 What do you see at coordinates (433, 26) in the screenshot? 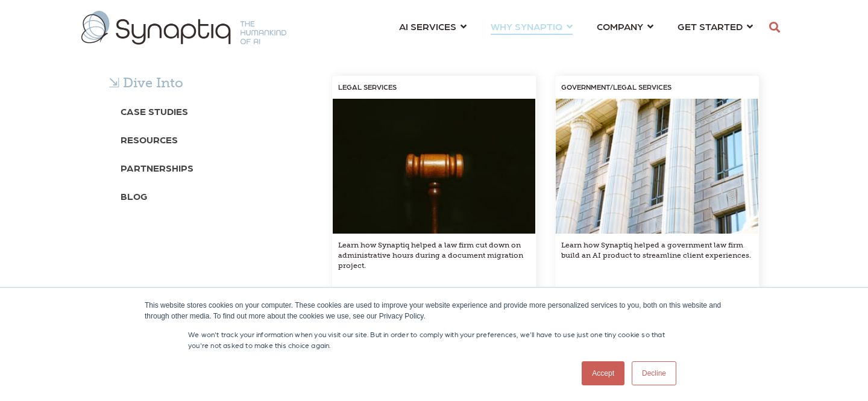
I see `a: AI SERVICES` at bounding box center [433, 26].